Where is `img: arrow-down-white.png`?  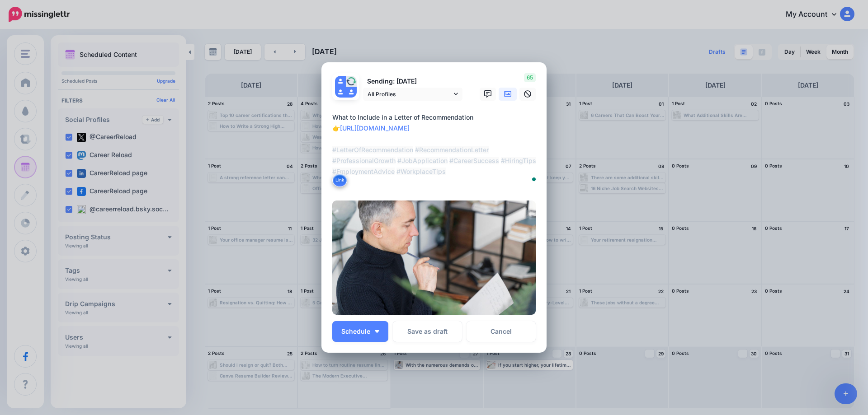 img: arrow-down-white.png is located at coordinates (377, 331).